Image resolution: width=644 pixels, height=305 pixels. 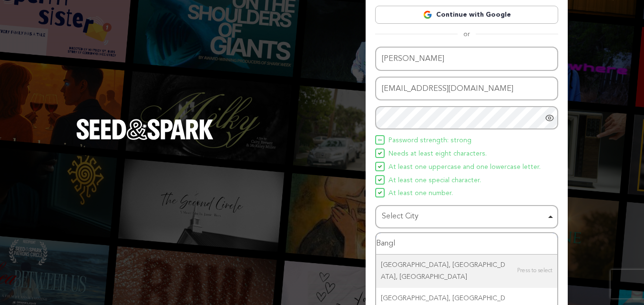 What do you see at coordinates (466, 15) in the screenshot?
I see `a: Continue with Google` at bounding box center [466, 15].